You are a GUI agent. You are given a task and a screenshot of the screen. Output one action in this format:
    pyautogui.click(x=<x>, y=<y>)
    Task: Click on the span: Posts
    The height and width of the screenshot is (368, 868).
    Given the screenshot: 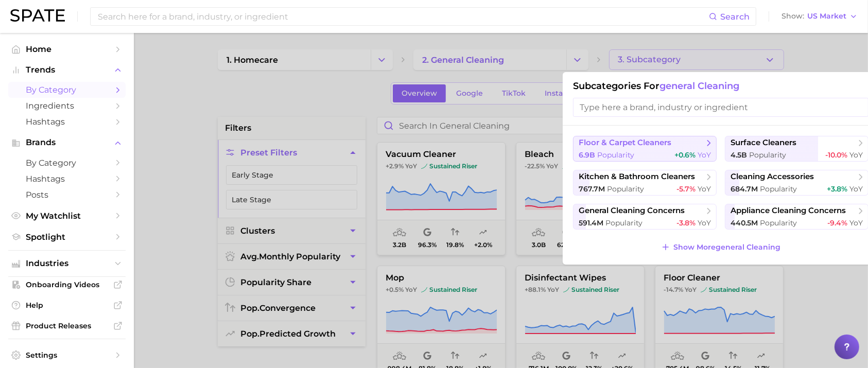 What is the action you would take?
    pyautogui.click(x=67, y=195)
    